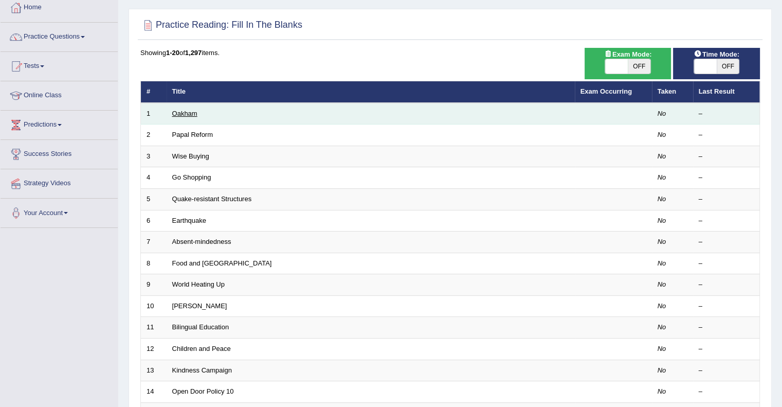 Image resolution: width=782 pixels, height=407 pixels. I want to click on td: 7, so click(154, 242).